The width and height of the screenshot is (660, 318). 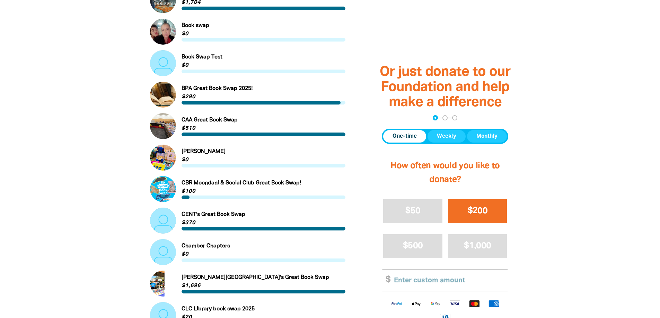 What do you see at coordinates (448, 280) in the screenshot?
I see `input: Enter custom amount` at bounding box center [448, 280].